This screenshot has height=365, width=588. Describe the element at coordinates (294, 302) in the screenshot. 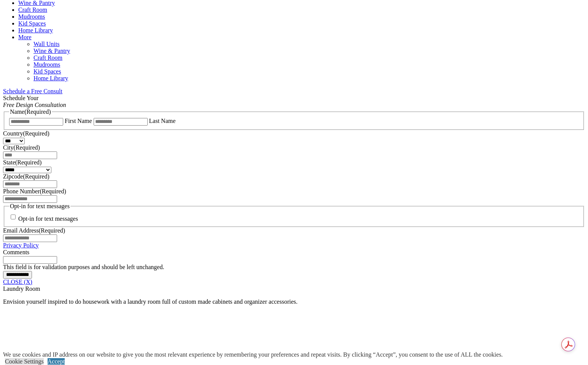

I see `p: Envision yourself inspired to do housework with a laundry room full of custom made cabinets and o...` at that location.